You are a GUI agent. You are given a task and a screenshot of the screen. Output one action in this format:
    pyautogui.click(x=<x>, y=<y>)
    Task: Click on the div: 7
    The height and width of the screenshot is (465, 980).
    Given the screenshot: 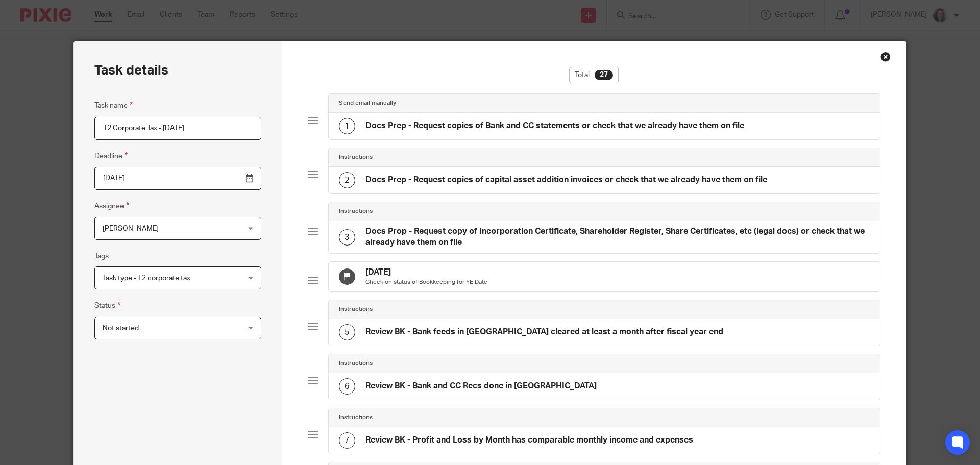 What is the action you would take?
    pyautogui.click(x=347, y=440)
    